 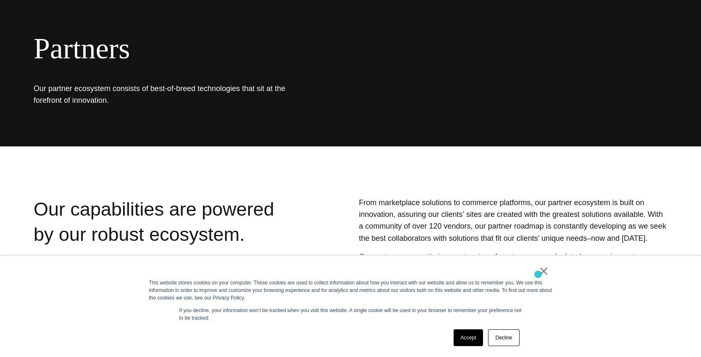 What do you see at coordinates (351, 291) in the screenshot?
I see `div: This website stores cookies on your computer. These cookies are used to collect information about...` at bounding box center [351, 291].